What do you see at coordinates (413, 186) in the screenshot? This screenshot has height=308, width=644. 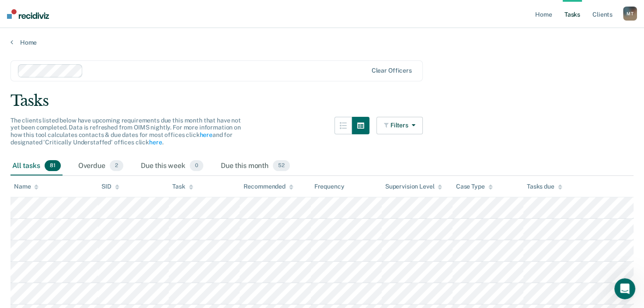 I see `div: Supervision Level` at bounding box center [413, 186].